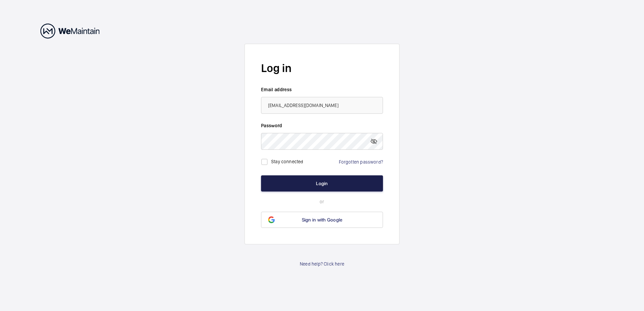 Image resolution: width=644 pixels, height=311 pixels. What do you see at coordinates (322, 220) in the screenshot?
I see `span: Sign in with Google` at bounding box center [322, 220].